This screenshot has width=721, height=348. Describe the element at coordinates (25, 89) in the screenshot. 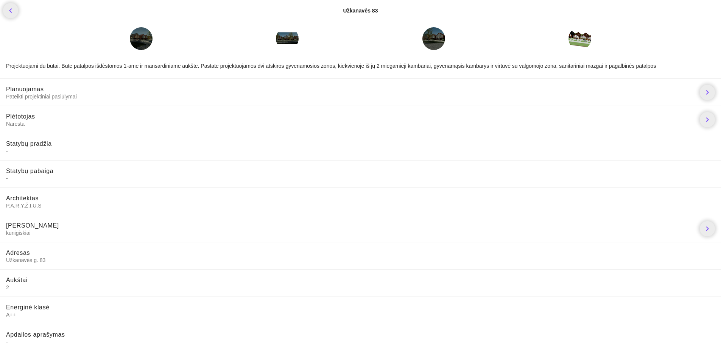

I see `span: Planuojamas` at that location.